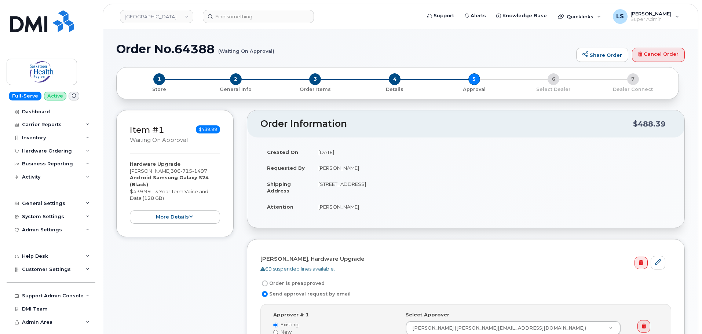 Image resolution: width=702 pixels, height=334 pixels. I want to click on label: Send approval request by email, so click(305, 294).